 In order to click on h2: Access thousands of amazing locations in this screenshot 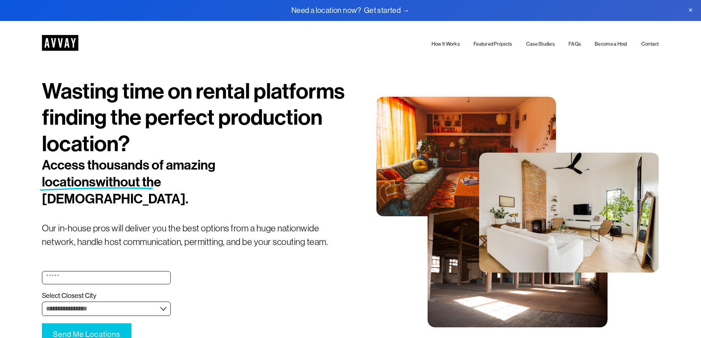, I will do `click(170, 182)`.